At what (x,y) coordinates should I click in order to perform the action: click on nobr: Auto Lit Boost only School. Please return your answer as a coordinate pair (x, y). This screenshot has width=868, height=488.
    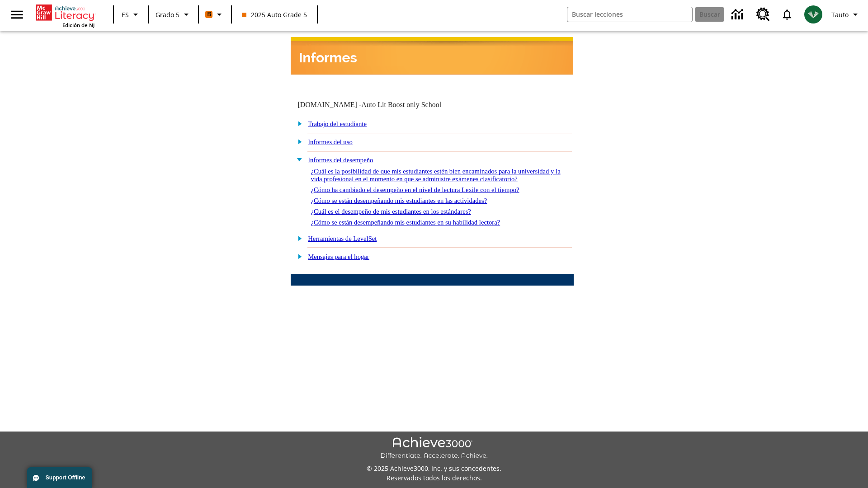
    Looking at the image, I should click on (401, 104).